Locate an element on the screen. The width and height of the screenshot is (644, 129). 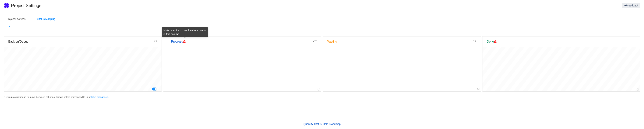
a: Status is located at coordinates (318, 124).